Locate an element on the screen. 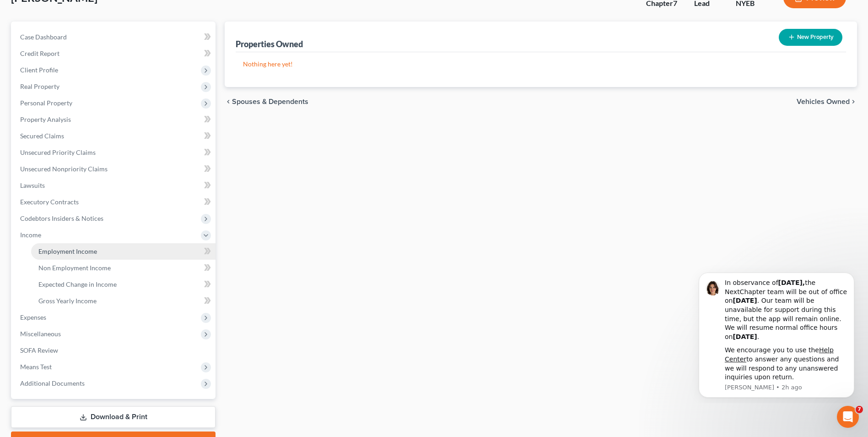 The height and width of the screenshot is (437, 868). div: We encourage you to use the to answer any questions and we will respond to any unanswered inquiri... is located at coordinates (101, 99).